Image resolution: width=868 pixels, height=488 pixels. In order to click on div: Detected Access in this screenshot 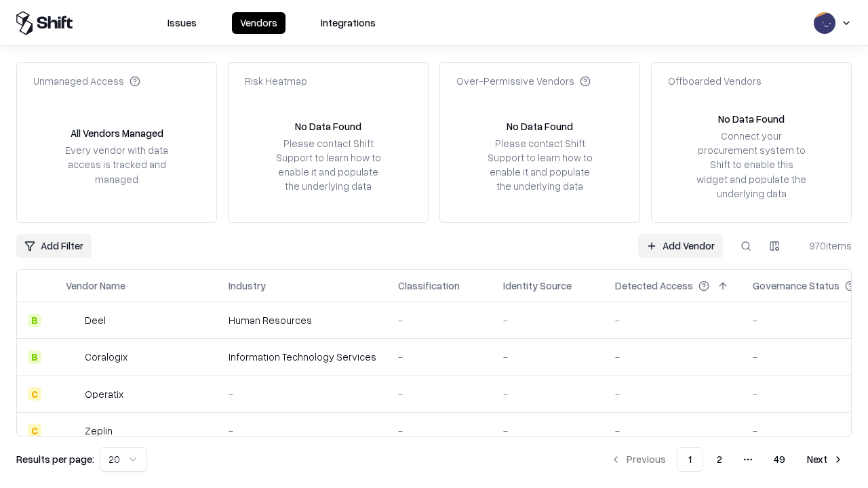, I will do `click(654, 285)`.